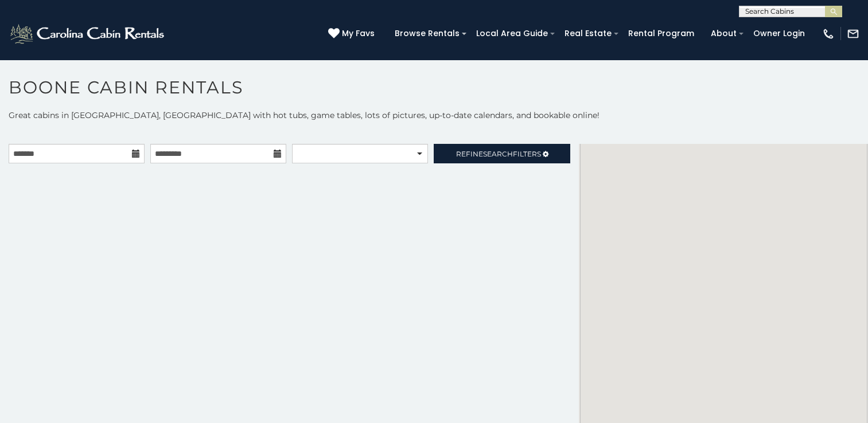  I want to click on a: Real Estate, so click(588, 33).